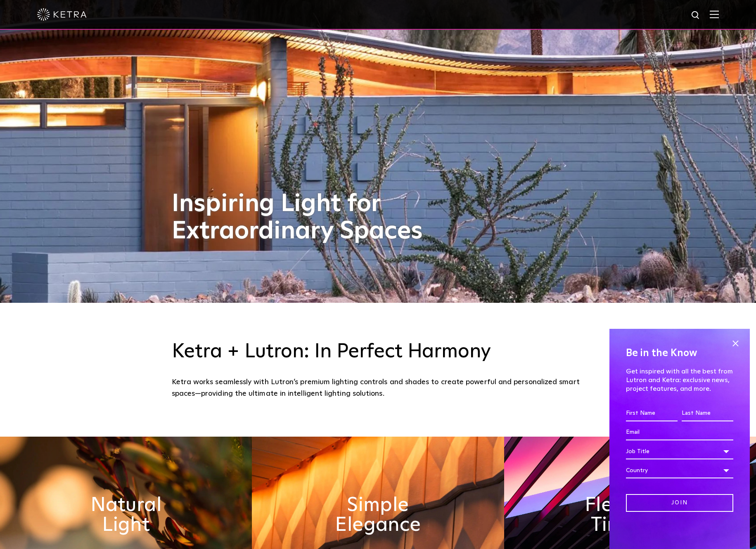 This screenshot has width=756, height=549. What do you see at coordinates (680, 471) in the screenshot?
I see `div: Country` at bounding box center [680, 471].